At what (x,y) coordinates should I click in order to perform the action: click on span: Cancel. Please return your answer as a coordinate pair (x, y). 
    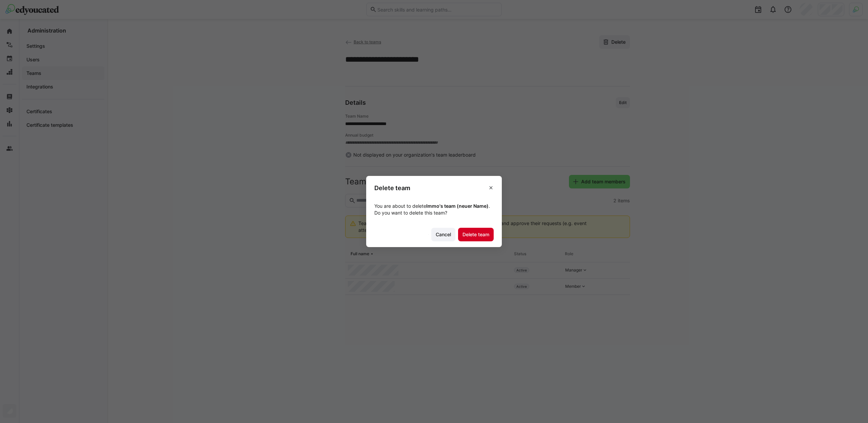
    Looking at the image, I should click on (443, 235).